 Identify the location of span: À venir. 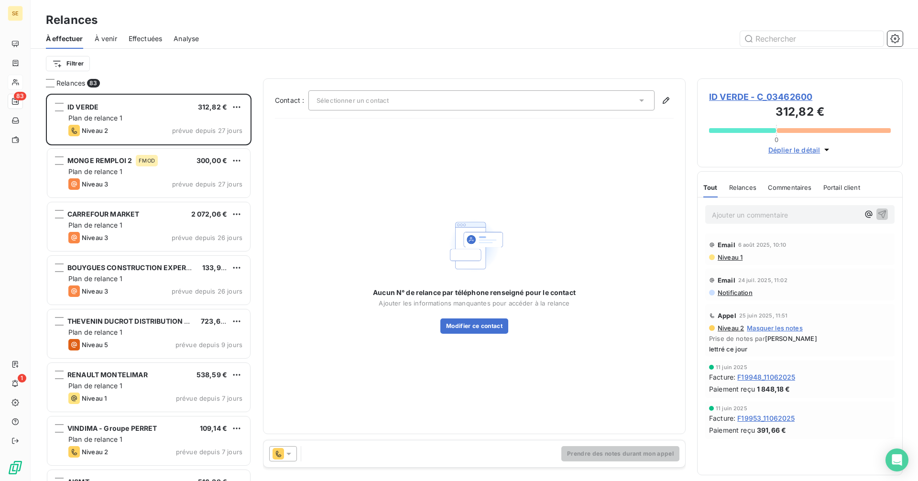
(106, 39).